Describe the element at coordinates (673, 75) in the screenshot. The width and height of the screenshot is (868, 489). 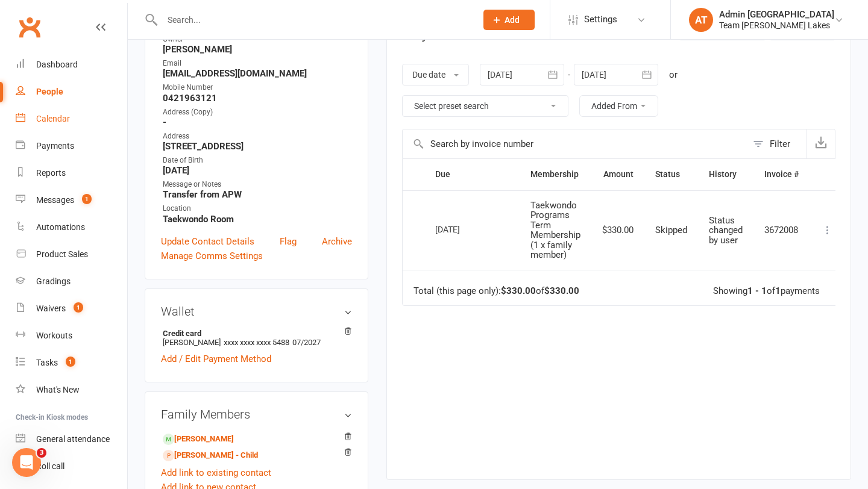
I see `div: or` at that location.